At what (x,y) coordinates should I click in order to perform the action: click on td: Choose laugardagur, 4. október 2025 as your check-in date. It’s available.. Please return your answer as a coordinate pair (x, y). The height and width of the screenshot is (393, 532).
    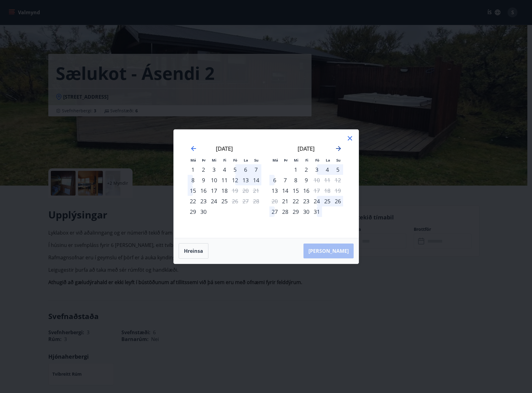
    Looking at the image, I should click on (327, 170).